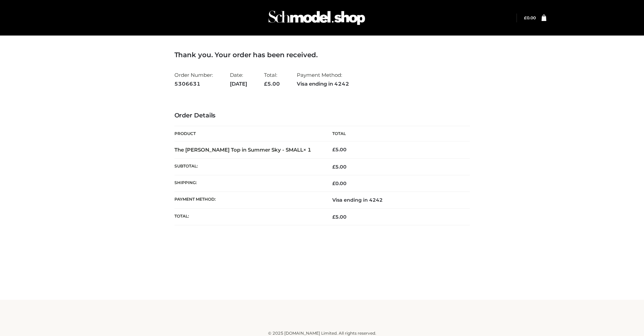  What do you see at coordinates (248, 183) in the screenshot?
I see `th: Shipping:` at bounding box center [248, 183].